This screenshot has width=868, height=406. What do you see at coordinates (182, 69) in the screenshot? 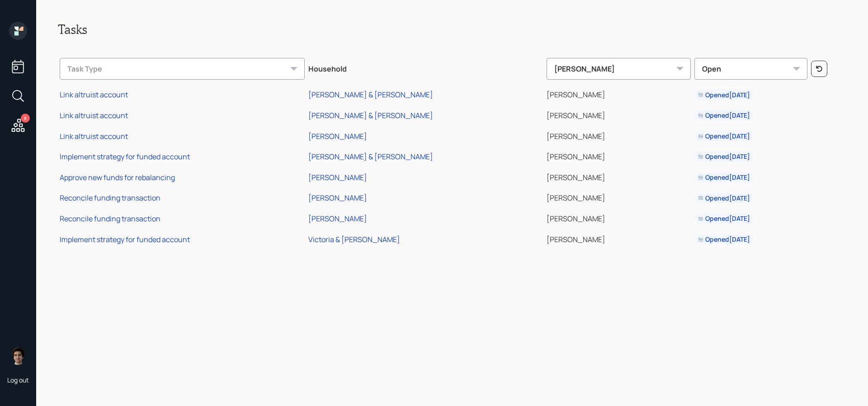
I see `div: Task Type` at bounding box center [182, 69].